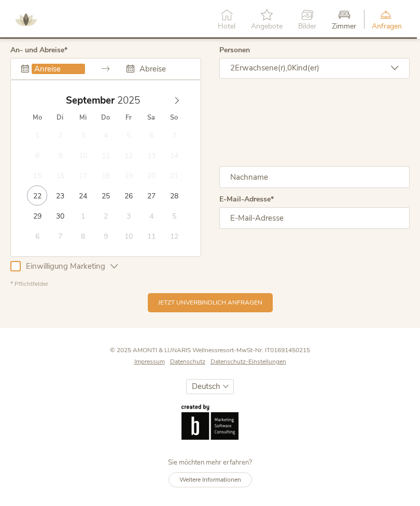 This screenshot has height=506, width=420. Describe the element at coordinates (60, 215) in the screenshot. I see `span: September 30, 2025` at that location.